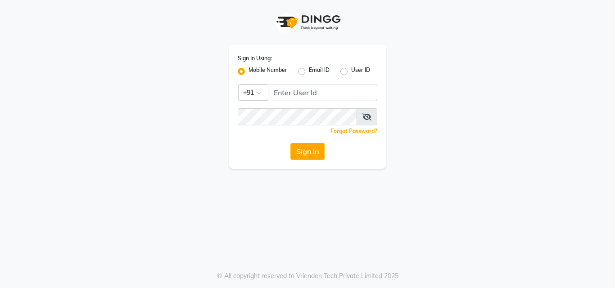 The image size is (615, 288). Describe the element at coordinates (354, 131) in the screenshot. I see `a: Forgot Password?` at that location.